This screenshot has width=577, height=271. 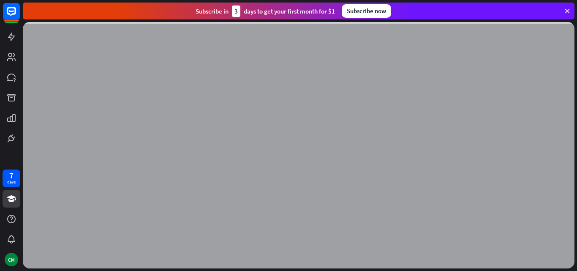 I want to click on div: 3, so click(x=236, y=11).